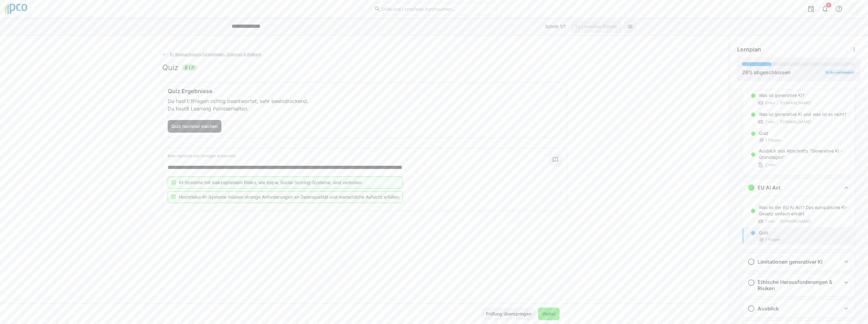 The image size is (868, 324). Describe the element at coordinates (745, 72) in the screenshot. I see `span: 26` at that location.